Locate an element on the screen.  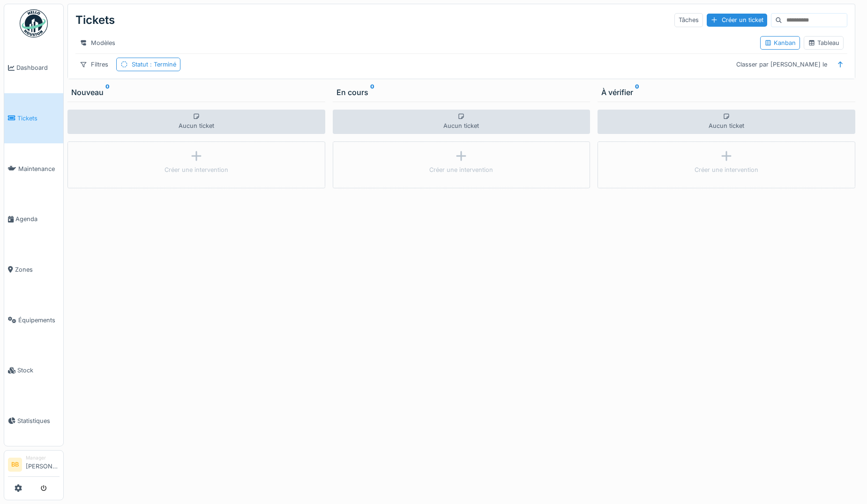
div: Modèles is located at coordinates (98, 42).